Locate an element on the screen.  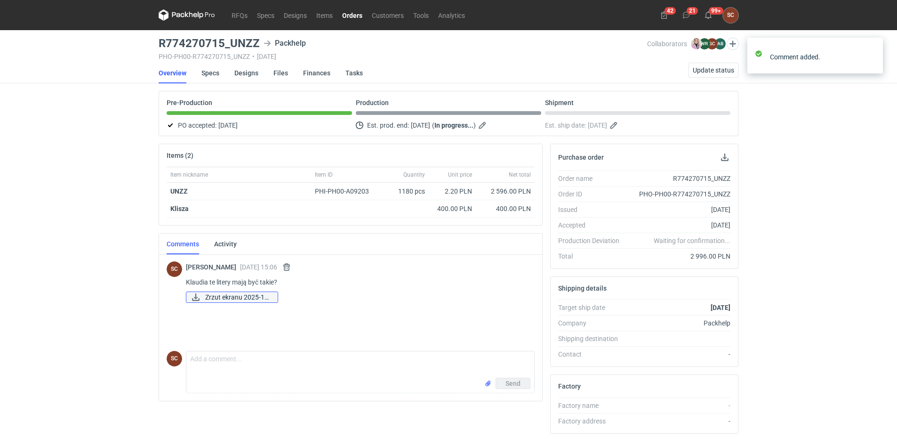
div: Shipping destination is located at coordinates (593, 339).